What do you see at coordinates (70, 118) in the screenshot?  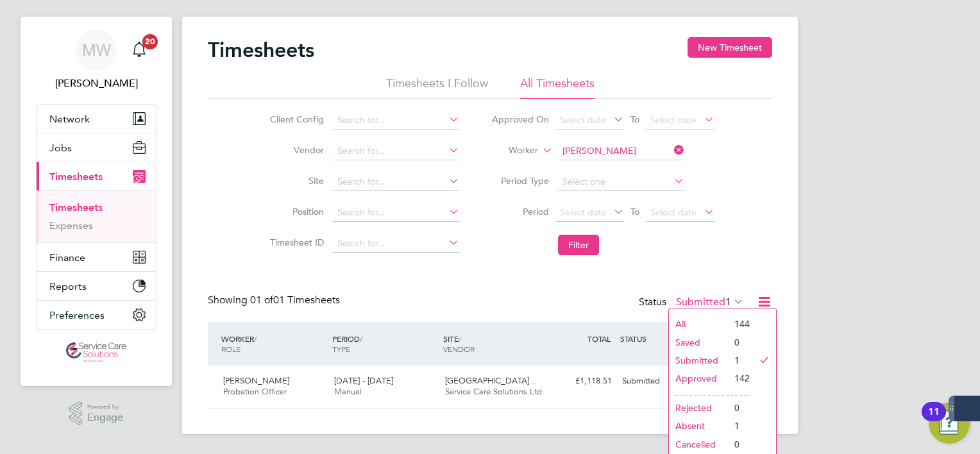 I see `span: Network` at bounding box center [70, 118].